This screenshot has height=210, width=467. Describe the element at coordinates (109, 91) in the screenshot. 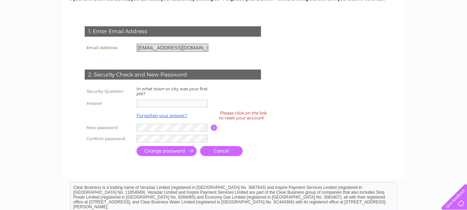

I see `th: Security Question` at that location.